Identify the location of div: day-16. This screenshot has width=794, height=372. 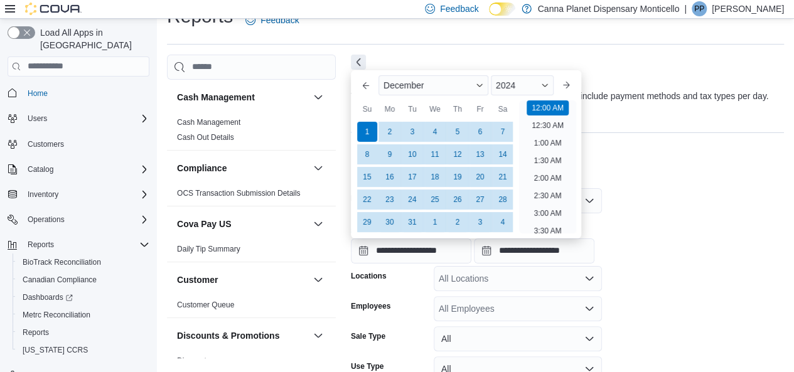
(390, 177).